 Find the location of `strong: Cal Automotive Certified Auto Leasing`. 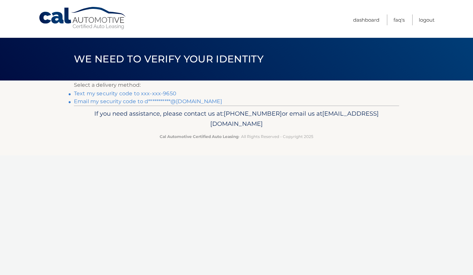

strong: Cal Automotive Certified Auto Leasing is located at coordinates (199, 136).